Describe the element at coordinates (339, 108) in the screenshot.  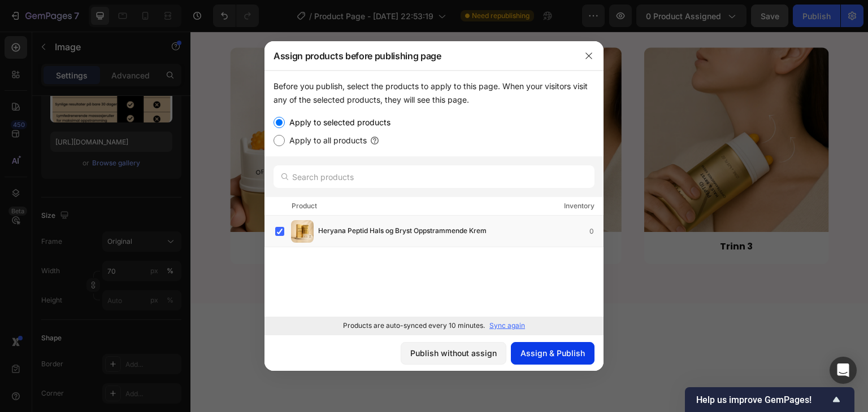
I see `img: gempages_584704889767068532-1e3721d2-8bac-4097-8be1-b6bce74be758.png` at that location.